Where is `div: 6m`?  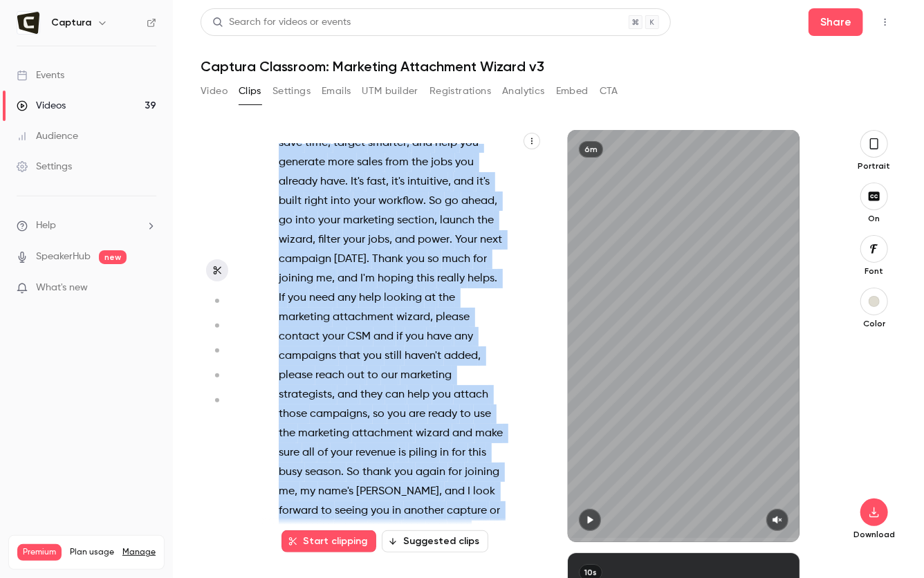
div: 6m is located at coordinates (590, 150).